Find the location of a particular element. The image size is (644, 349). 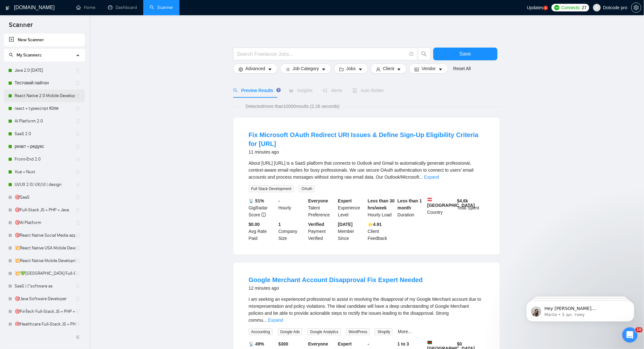

button: barsJob Categorycaret-down is located at coordinates (306, 69).